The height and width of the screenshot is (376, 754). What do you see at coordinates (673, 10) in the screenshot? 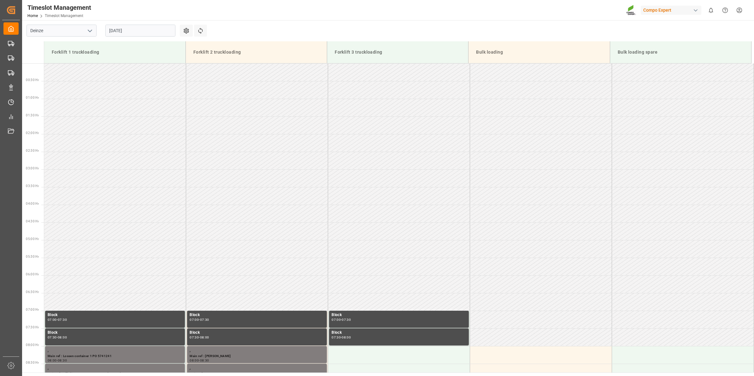
I see `button: Compo Expert` at bounding box center [673, 10].